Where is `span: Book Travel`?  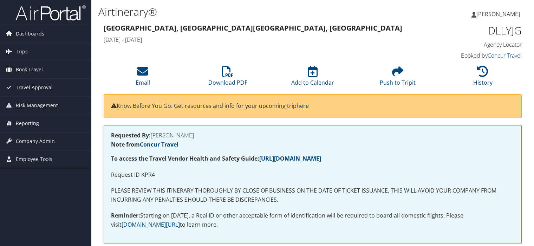
span: Book Travel is located at coordinates (29, 70).